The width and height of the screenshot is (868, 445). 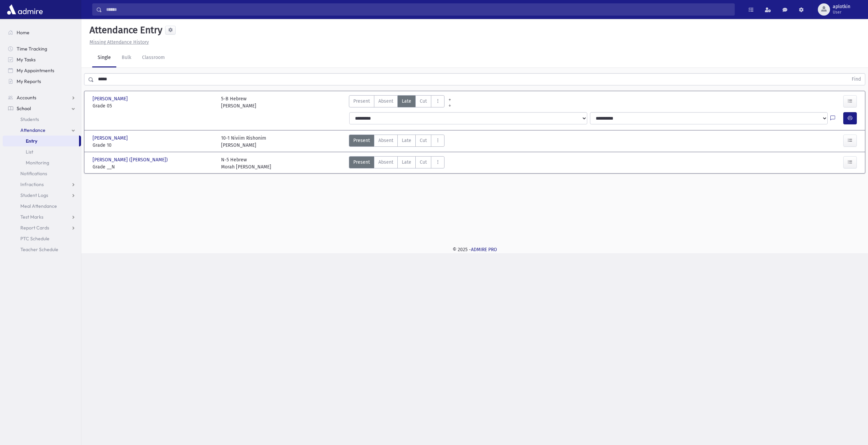 I want to click on button: Find, so click(x=856, y=79).